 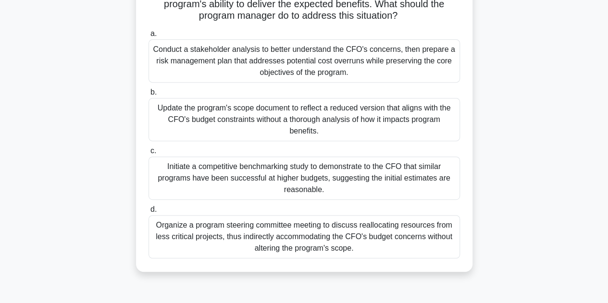 What do you see at coordinates (304, 178) in the screenshot?
I see `div: Initiate a competitive benchmarking study to demonstrate to the CFO that similar programs have be...` at bounding box center [304, 178].